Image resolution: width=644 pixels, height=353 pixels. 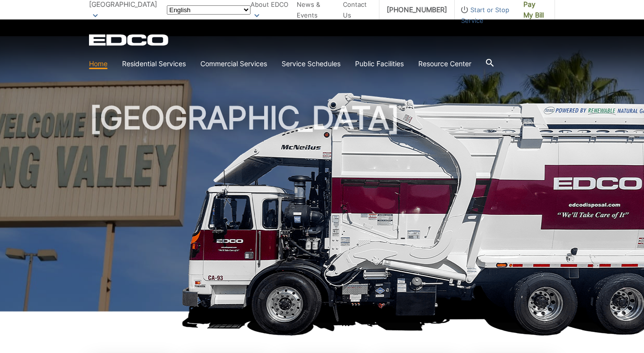 What do you see at coordinates (153, 64) in the screenshot?
I see `a: Residential Services` at bounding box center [153, 64].